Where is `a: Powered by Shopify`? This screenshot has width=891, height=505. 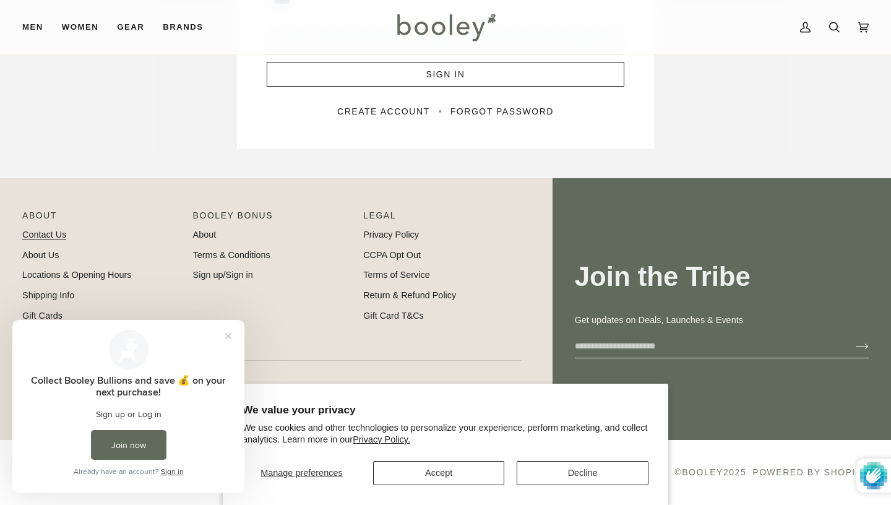
a: Powered by Shopify is located at coordinates (811, 472).